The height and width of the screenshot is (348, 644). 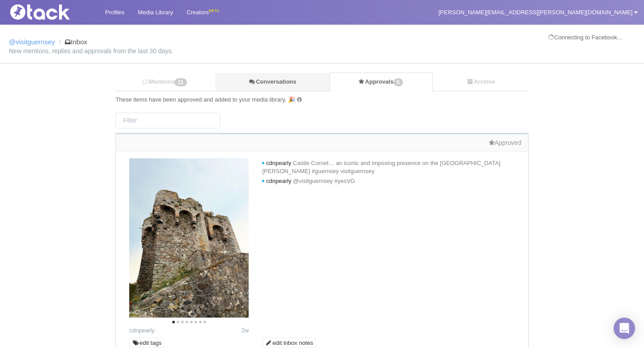 I want to click on a: Archive, so click(x=480, y=82).